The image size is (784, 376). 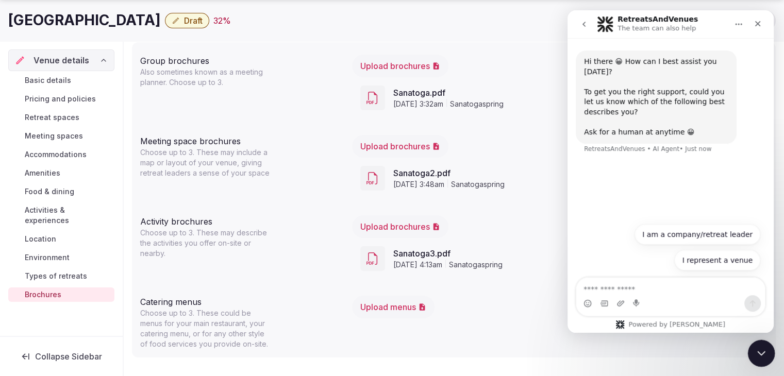 What do you see at coordinates (222, 21) in the screenshot?
I see `div: 32 %` at bounding box center [222, 21].